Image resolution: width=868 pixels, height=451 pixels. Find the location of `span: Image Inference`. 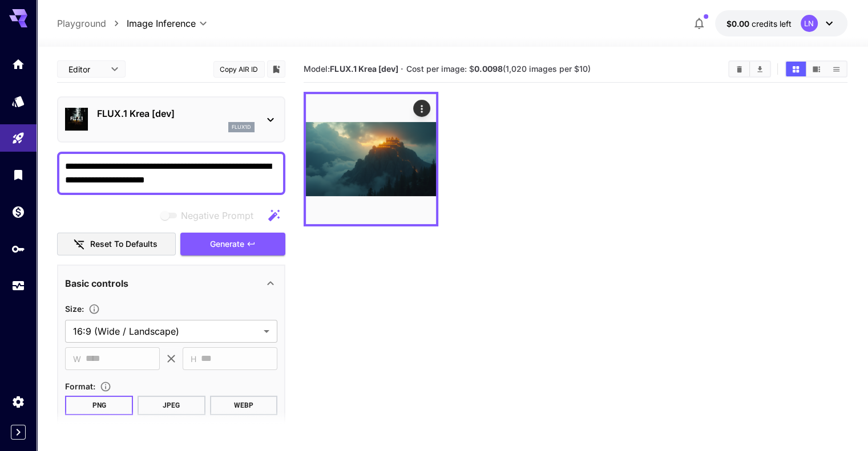

span: Image Inference is located at coordinates (161, 24).